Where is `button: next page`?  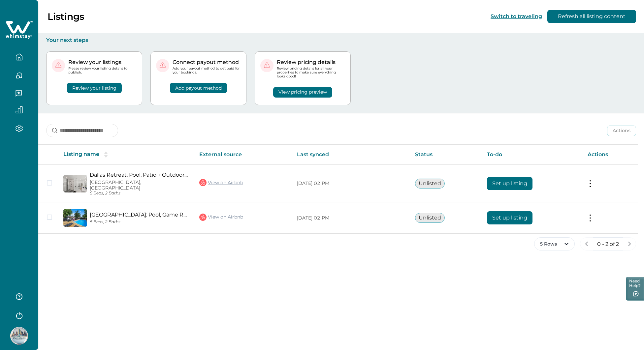 button: next page is located at coordinates (629, 244).